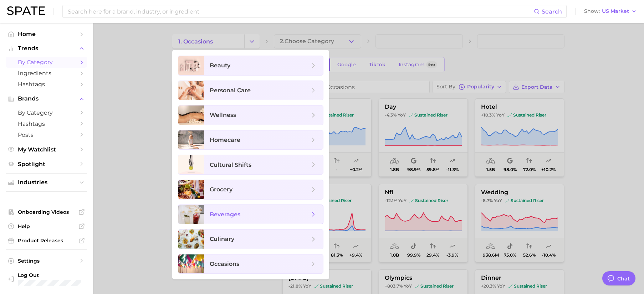 The height and width of the screenshot is (294, 644). I want to click on a: My Watchlist, so click(46, 149).